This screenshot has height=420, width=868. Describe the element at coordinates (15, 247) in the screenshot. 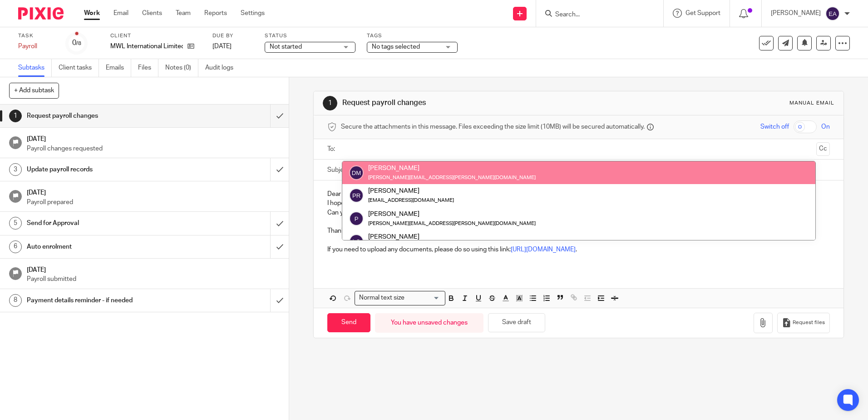

I see `div: 6` at that location.